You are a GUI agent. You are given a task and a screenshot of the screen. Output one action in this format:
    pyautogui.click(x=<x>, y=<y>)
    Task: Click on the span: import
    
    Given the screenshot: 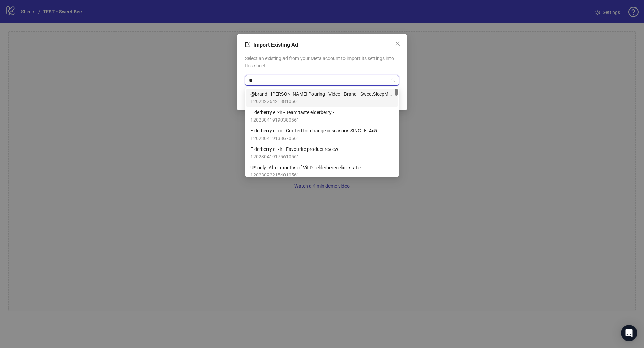 What is the action you would take?
    pyautogui.click(x=248, y=45)
    